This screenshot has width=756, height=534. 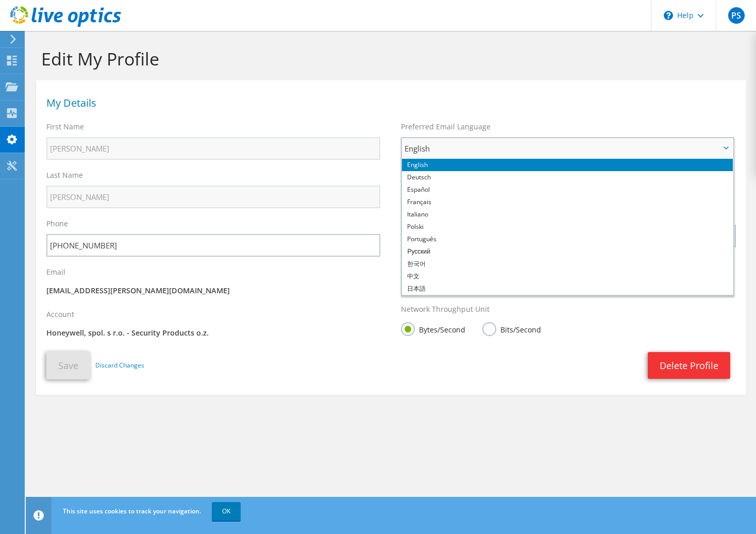 What do you see at coordinates (65, 127) in the screenshot?
I see `label: First Name` at bounding box center [65, 127].